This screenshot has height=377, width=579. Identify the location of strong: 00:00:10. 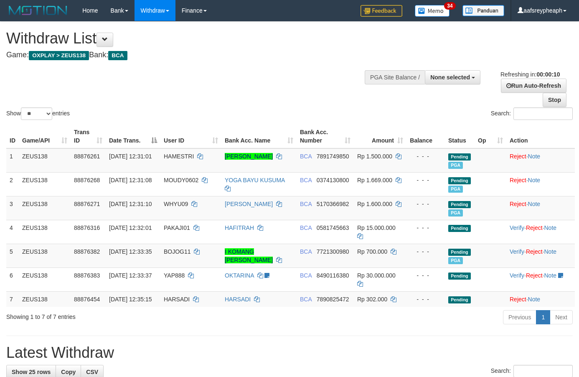
(548, 74).